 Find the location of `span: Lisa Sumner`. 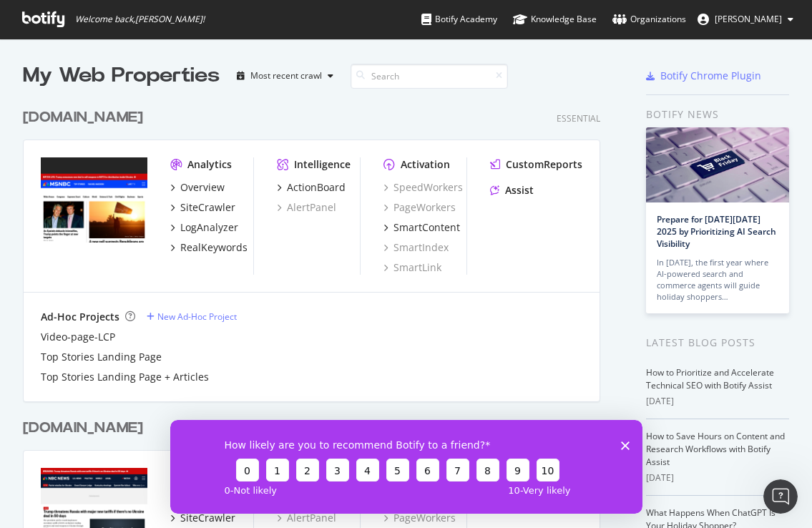

span: Lisa Sumner is located at coordinates (748, 18).